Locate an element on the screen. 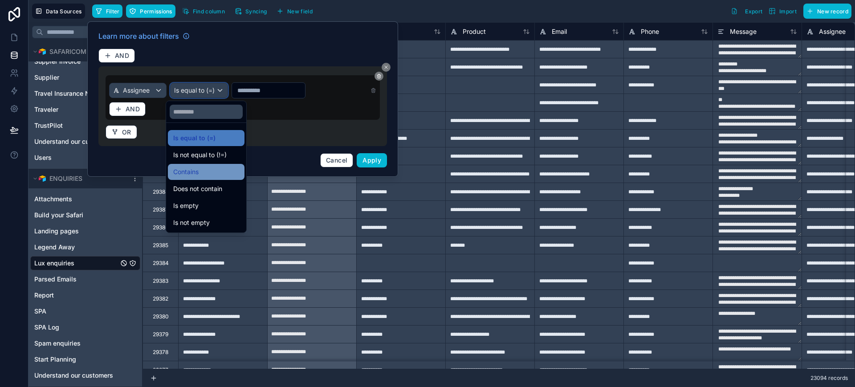 Image resolution: width=855 pixels, height=387 pixels. span: Find column is located at coordinates (209, 11).